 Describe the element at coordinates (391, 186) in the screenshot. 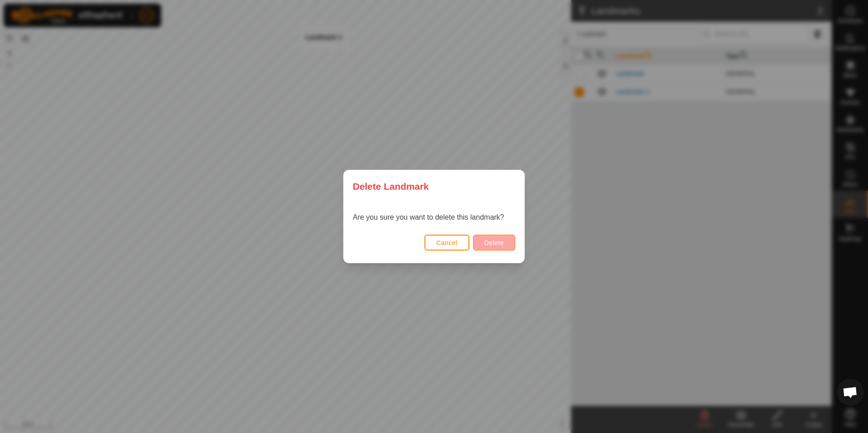

I see `span: Delete Landmark` at that location.